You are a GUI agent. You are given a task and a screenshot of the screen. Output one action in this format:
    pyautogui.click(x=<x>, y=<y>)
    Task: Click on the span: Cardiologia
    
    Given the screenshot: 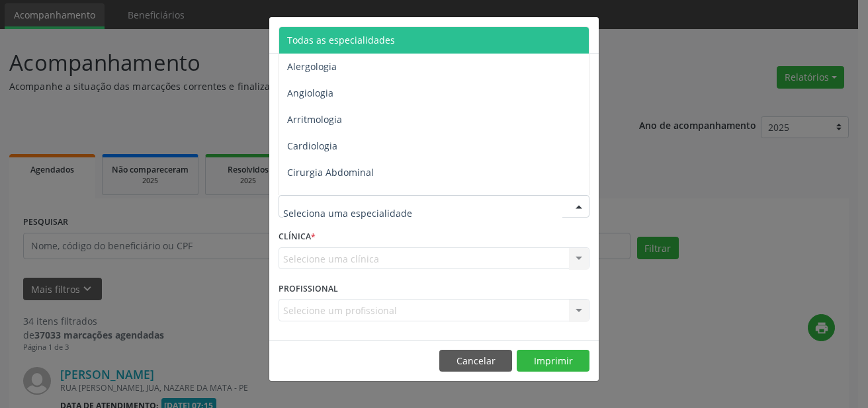 What is the action you would take?
    pyautogui.click(x=313, y=146)
    